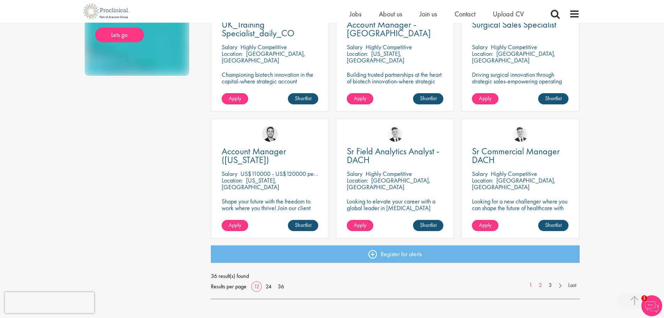  Describe the element at coordinates (520, 84) in the screenshot. I see `p: Driving surgical innovation through strategic sales-empowering operating rooms with cutting-edge ...` at that location.